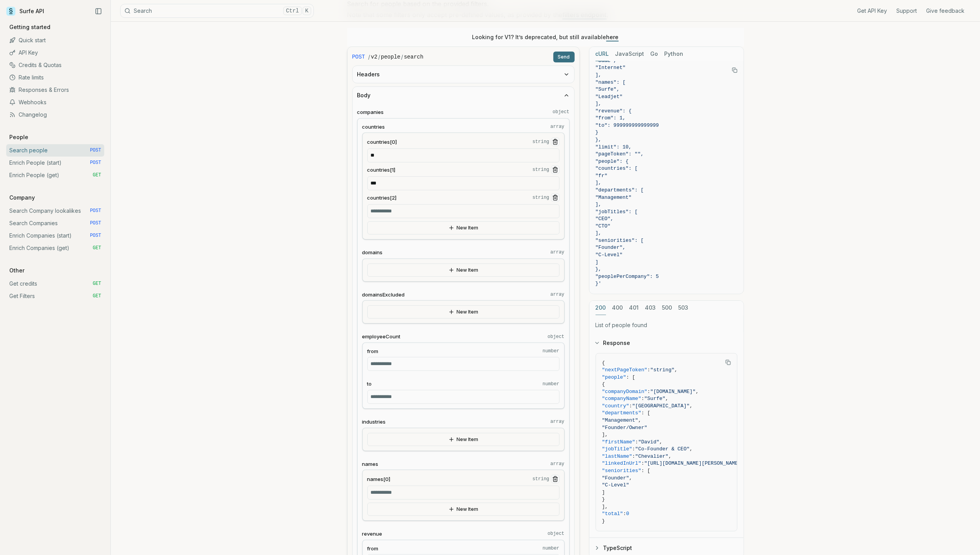 The height and width of the screenshot is (555, 980). I want to click on button: Response, so click(667, 343).